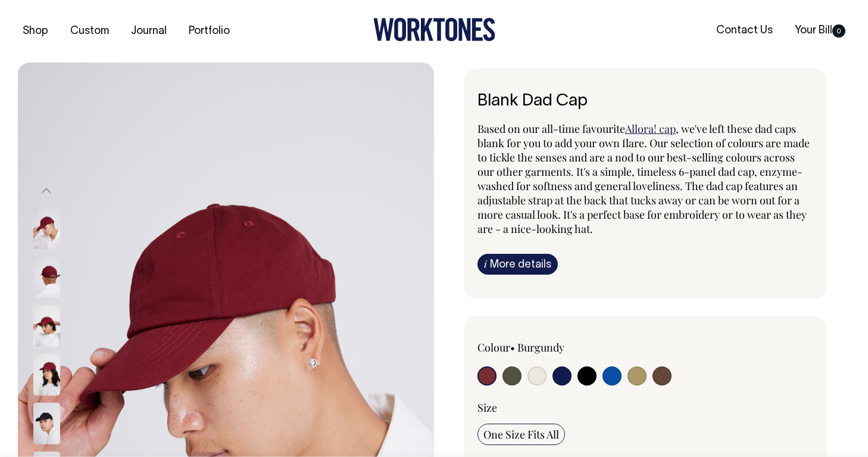  Describe the element at coordinates (148, 31) in the screenshot. I see `a: Journal` at that location.